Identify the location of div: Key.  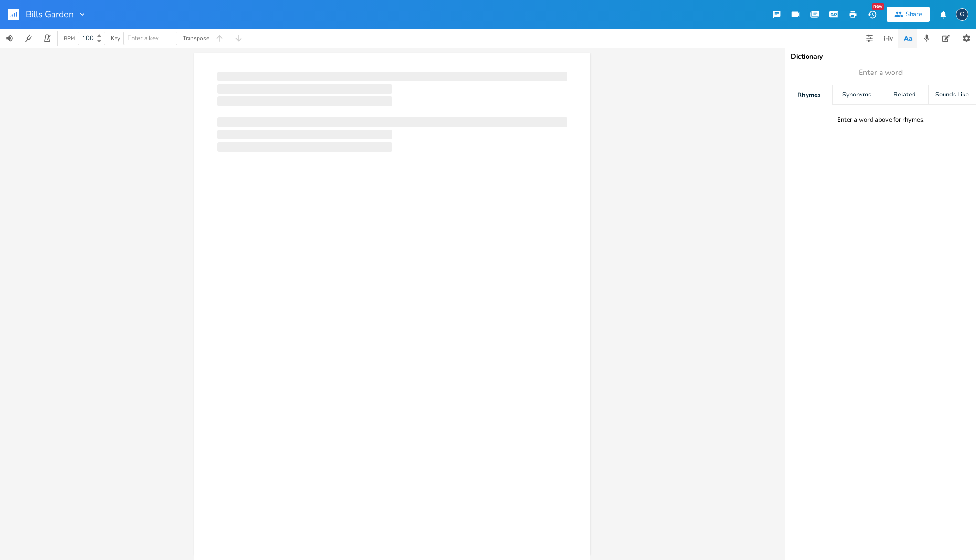
(116, 38).